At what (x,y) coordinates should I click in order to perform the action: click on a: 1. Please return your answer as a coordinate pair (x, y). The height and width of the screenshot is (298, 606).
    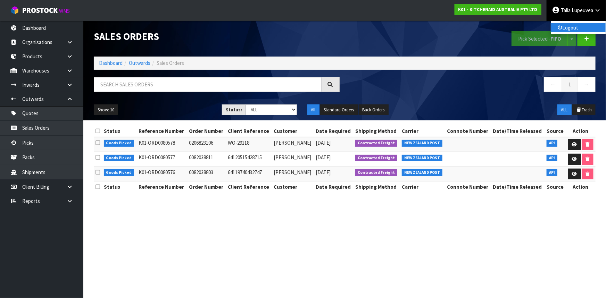
    Looking at the image, I should click on (569, 84).